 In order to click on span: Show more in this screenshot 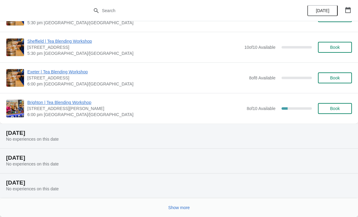, I will do `click(179, 208)`.